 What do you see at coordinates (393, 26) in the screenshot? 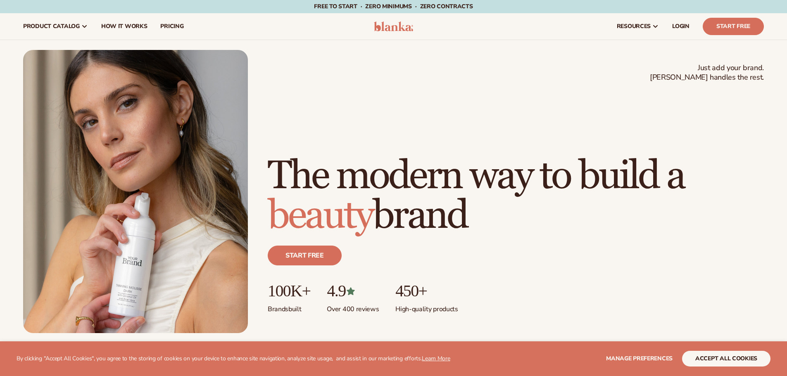
I see `img: logo` at bounding box center [393, 26].